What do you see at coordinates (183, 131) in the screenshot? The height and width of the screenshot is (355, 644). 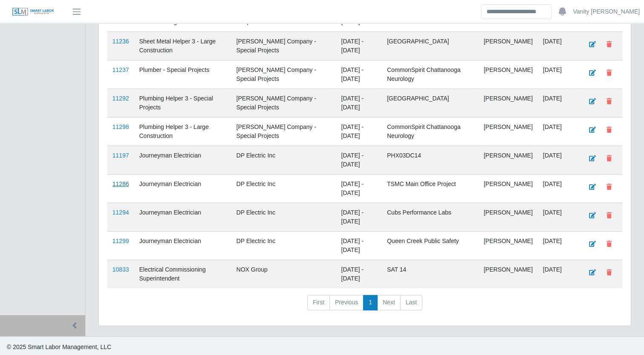 I see `td: Plumbing Helper 3 - Large Construction` at bounding box center [183, 131].